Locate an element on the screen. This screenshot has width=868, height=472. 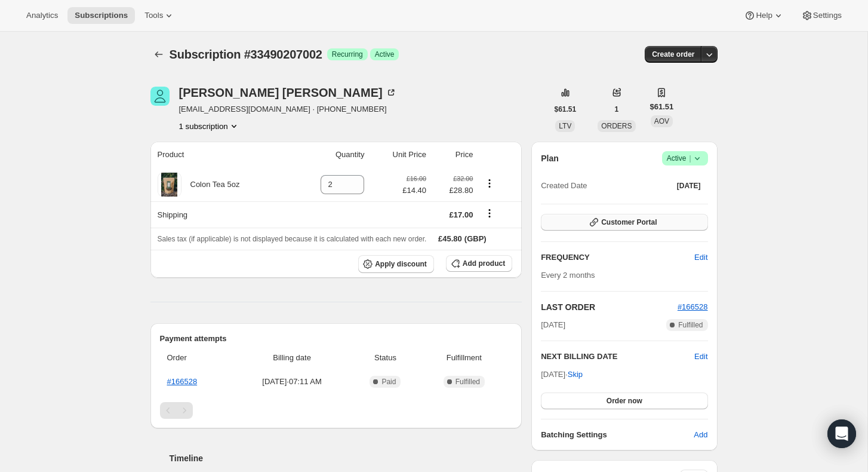
th: Price is located at coordinates (453, 154).